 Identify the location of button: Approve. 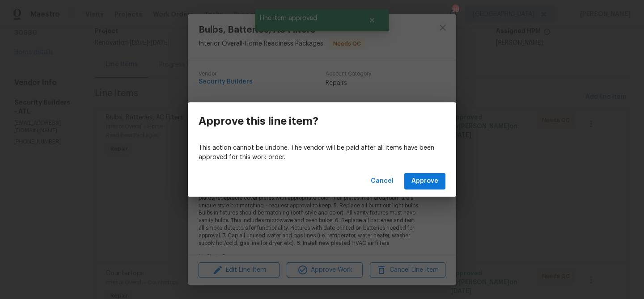
(425, 181).